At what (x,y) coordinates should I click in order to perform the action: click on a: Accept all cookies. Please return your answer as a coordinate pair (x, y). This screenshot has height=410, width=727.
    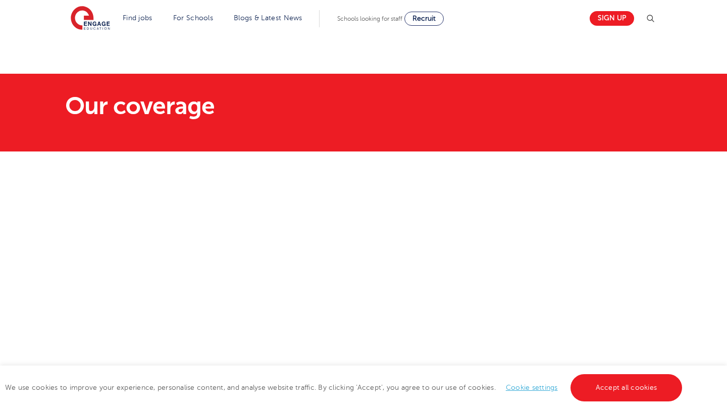
    Looking at the image, I should click on (627, 388).